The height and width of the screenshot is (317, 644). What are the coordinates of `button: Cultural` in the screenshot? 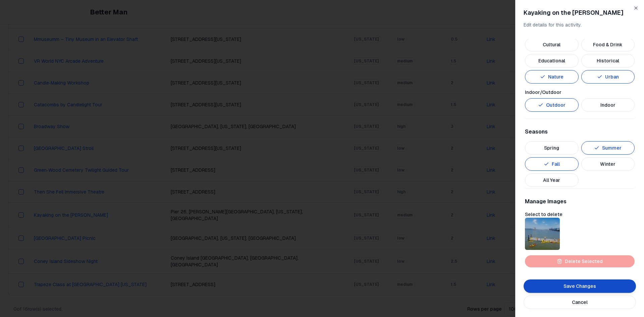 It's located at (552, 45).